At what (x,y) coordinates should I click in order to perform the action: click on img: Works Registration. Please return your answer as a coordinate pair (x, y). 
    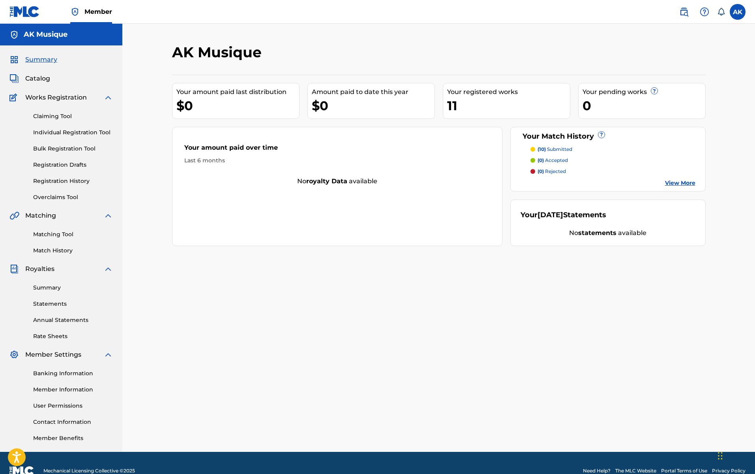
    Looking at the image, I should click on (15, 98).